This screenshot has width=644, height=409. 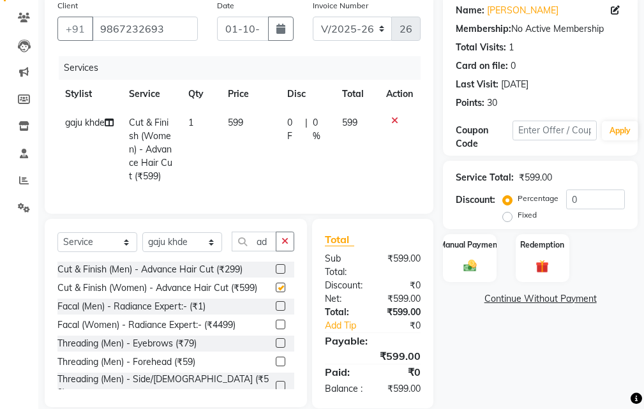 I want to click on input: Search or Scan, so click(x=254, y=241).